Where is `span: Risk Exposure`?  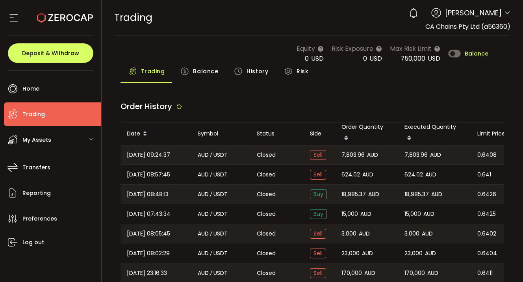
span: Risk Exposure is located at coordinates (353, 48).